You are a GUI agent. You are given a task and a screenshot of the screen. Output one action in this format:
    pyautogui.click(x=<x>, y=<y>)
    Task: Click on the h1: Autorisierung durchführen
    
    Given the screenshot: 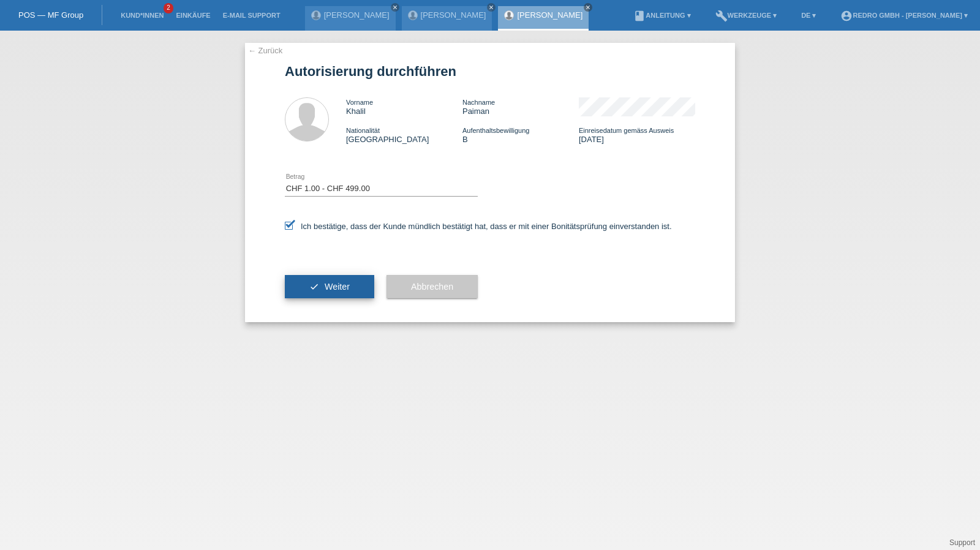 What is the action you would take?
    pyautogui.click(x=490, y=71)
    